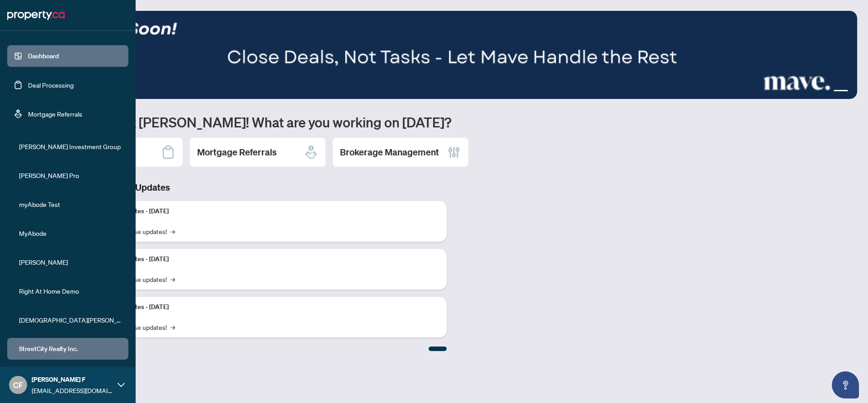 Image resolution: width=868 pixels, height=403 pixels. What do you see at coordinates (71, 291) in the screenshot?
I see `span: Right At Home Demo` at bounding box center [71, 291].